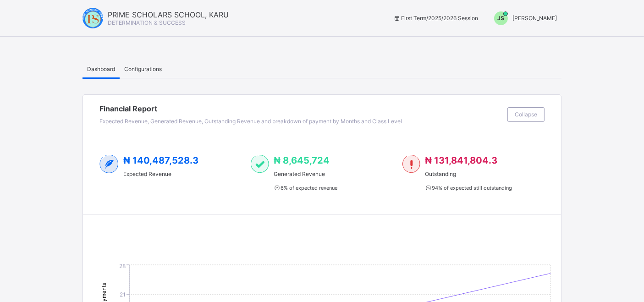  I want to click on img: expected-2.4343d3e9d0c965b919479240f3db56ac.svg, so click(109, 164).